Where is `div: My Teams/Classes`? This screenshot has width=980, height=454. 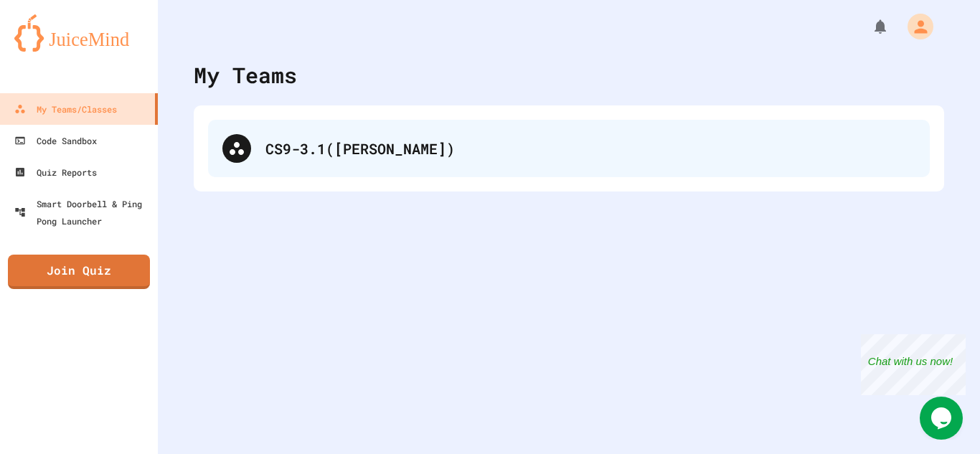 div: My Teams/Classes is located at coordinates (65, 109).